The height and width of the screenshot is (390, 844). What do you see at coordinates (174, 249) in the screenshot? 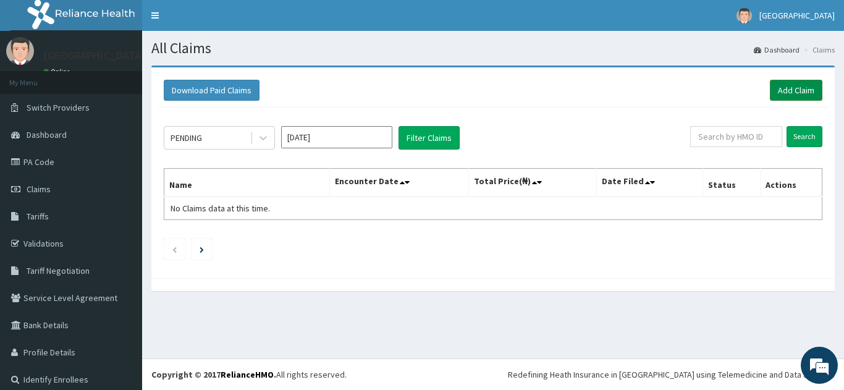
I see `a: Previous page` at bounding box center [174, 249].